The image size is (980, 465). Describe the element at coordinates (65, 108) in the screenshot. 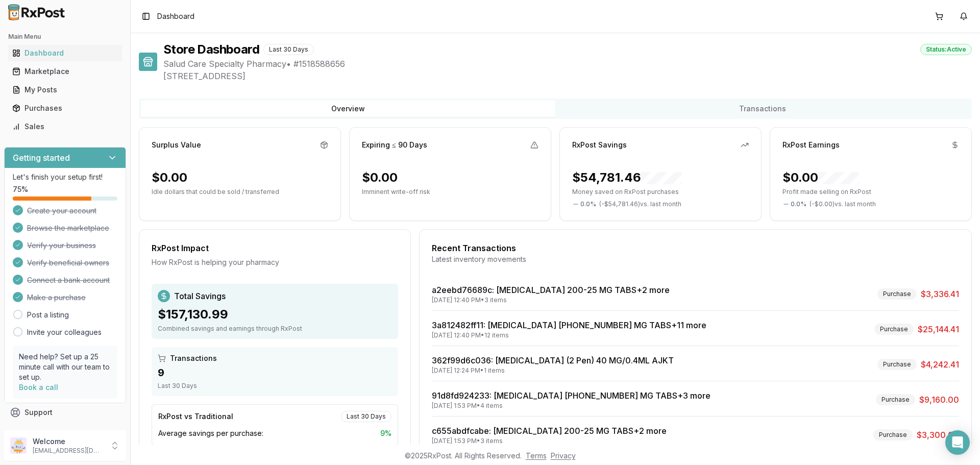

I see `button: Purchases` at that location.